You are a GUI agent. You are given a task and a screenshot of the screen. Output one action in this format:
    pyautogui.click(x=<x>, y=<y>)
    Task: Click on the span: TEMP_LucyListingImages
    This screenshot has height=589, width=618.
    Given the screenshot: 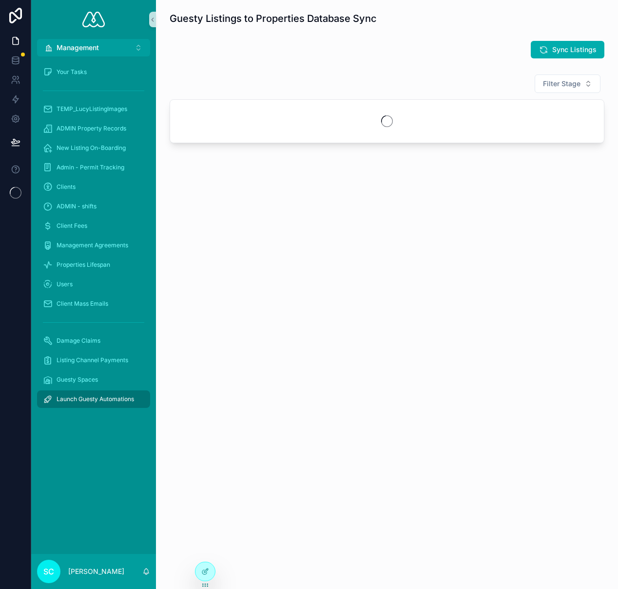 What is the action you would take?
    pyautogui.click(x=92, y=109)
    